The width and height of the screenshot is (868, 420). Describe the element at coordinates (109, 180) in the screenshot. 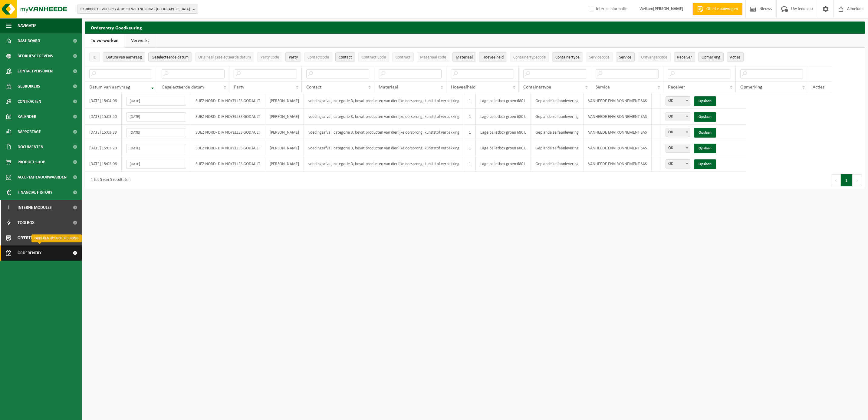

I see `div: 1 tot 5 van 5 resultaten` at that location.